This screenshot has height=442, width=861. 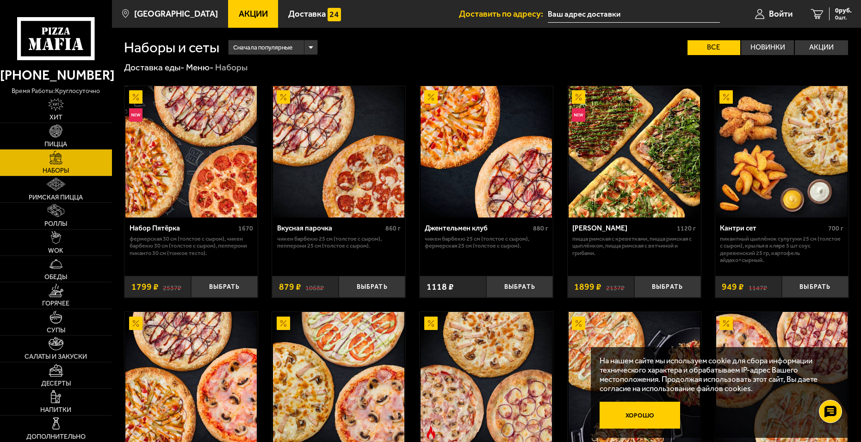 What do you see at coordinates (717, 374) in the screenshot?
I see `p: На нашем сайте мы используем cookie для сбора информации технического характера и обрабатываем IP...` at bounding box center [717, 374].